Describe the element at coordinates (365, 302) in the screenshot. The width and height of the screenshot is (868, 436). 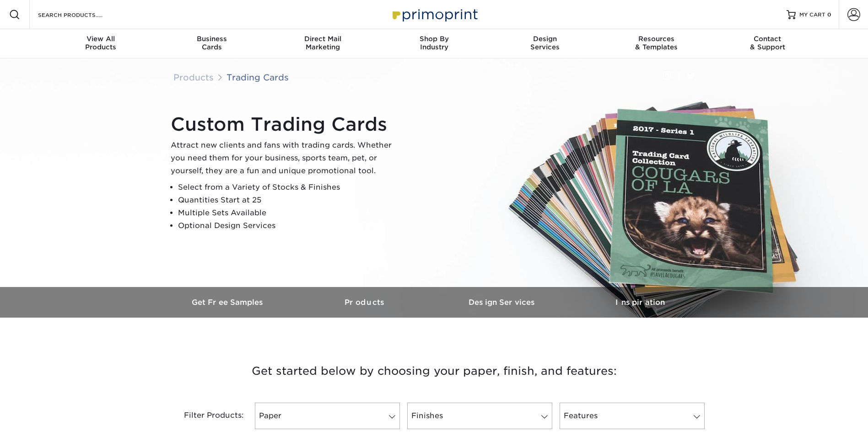
I see `h3: Products` at that location.